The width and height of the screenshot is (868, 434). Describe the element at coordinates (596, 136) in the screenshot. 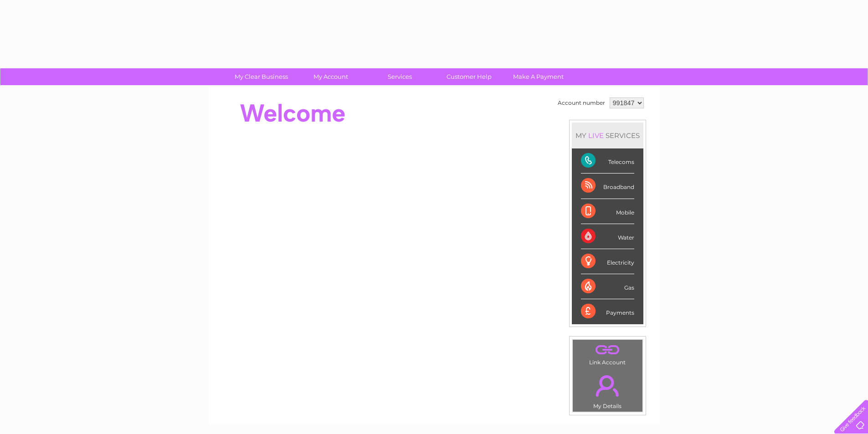

I see `div: LIVE` at that location.